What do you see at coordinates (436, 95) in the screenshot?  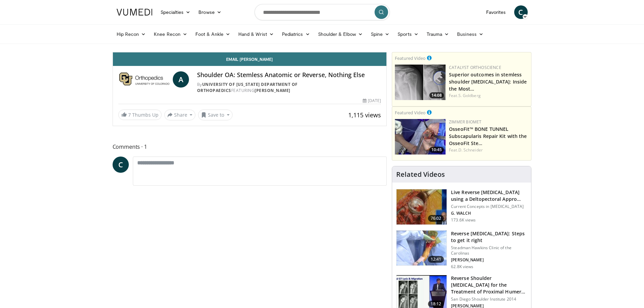 I see `span: 14:08` at bounding box center [436, 95].